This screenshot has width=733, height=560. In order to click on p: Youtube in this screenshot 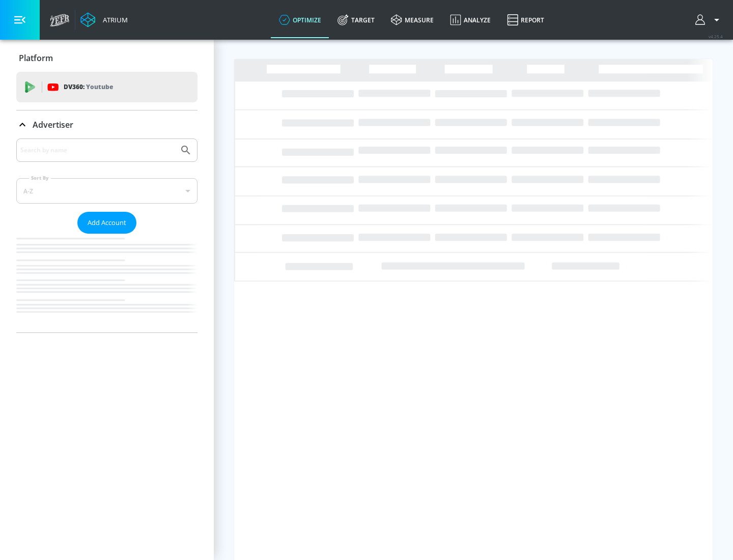, I will do `click(99, 86)`.